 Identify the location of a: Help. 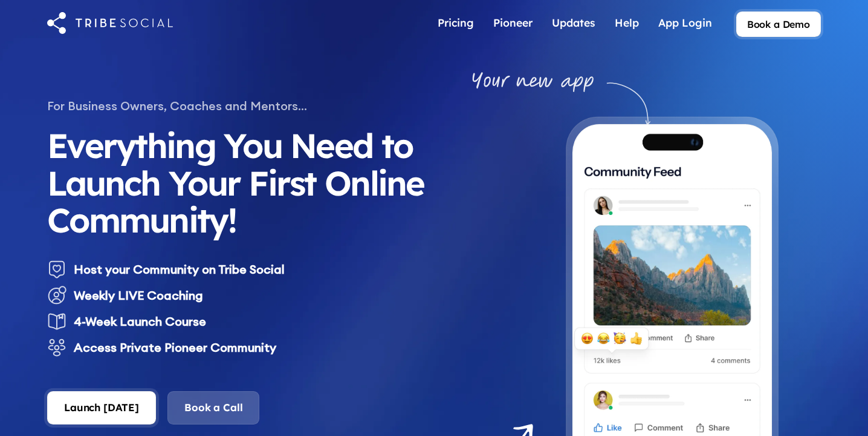
(627, 23).